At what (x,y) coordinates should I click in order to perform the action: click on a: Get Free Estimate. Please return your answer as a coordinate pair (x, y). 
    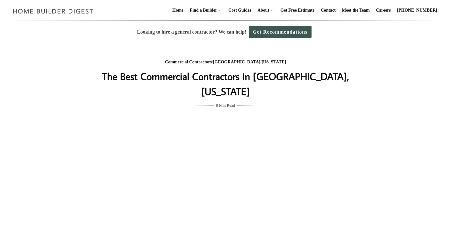
    Looking at the image, I should click on (298, 10).